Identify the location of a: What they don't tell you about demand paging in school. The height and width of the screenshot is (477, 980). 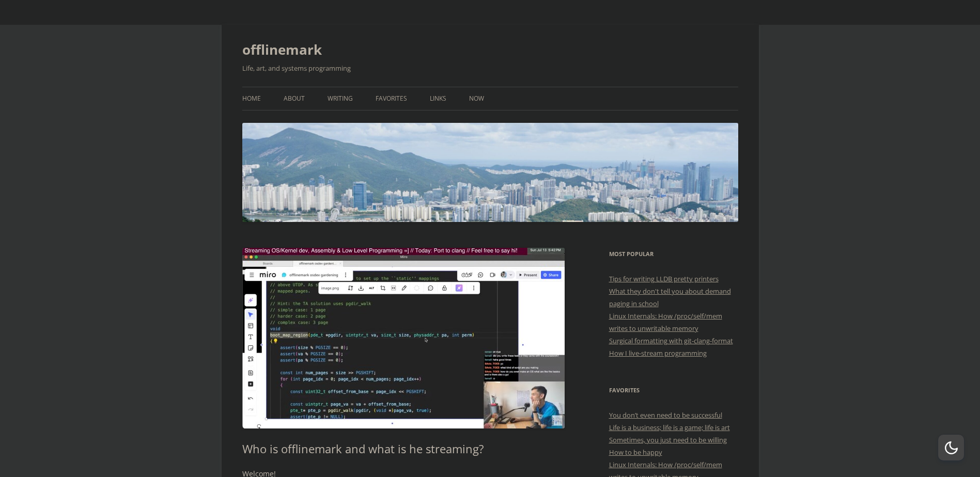
(670, 297).